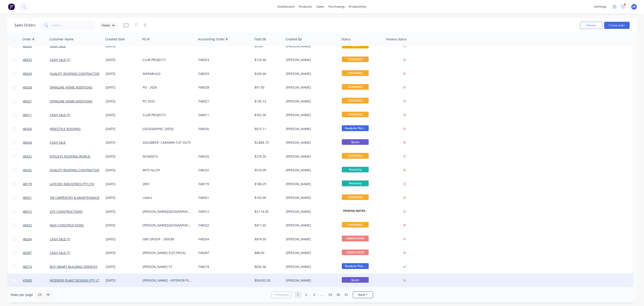 The image size is (644, 306). I want to click on span: 48327, so click(27, 101).